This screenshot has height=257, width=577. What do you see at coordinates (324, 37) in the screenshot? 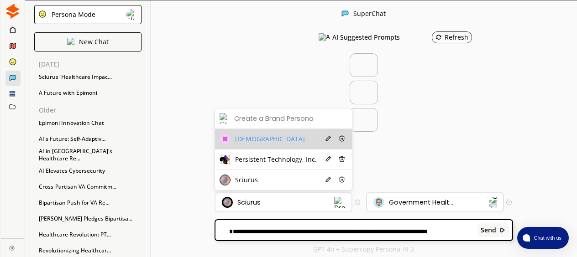
I see `img: AI Suggested Prompts` at bounding box center [324, 37].